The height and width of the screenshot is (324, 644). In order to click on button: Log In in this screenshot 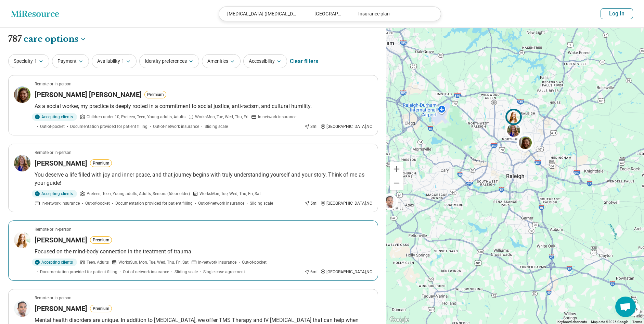, I will do `click(617, 14)`.